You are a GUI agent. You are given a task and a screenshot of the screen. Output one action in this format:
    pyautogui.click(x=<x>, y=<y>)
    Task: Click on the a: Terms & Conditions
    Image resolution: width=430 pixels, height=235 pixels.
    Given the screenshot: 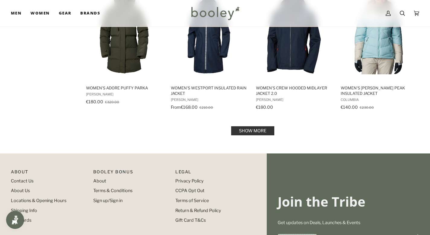 What is the action you would take?
    pyautogui.click(x=113, y=190)
    